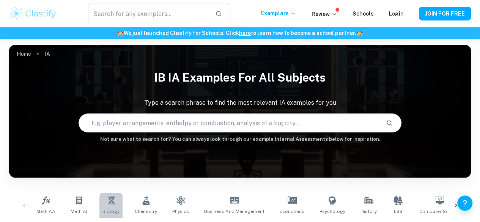 The width and height of the screenshot is (480, 222). Describe the element at coordinates (47, 54) in the screenshot. I see `p: IA` at that location.